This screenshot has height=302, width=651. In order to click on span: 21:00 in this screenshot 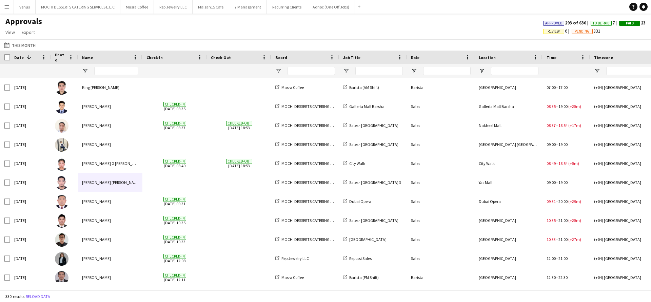, I will do `click(563, 220)`.